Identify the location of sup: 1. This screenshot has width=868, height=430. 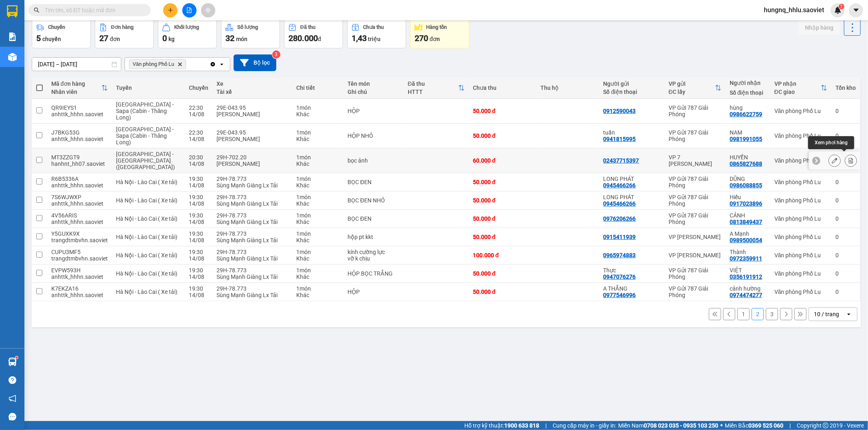
(842, 6).